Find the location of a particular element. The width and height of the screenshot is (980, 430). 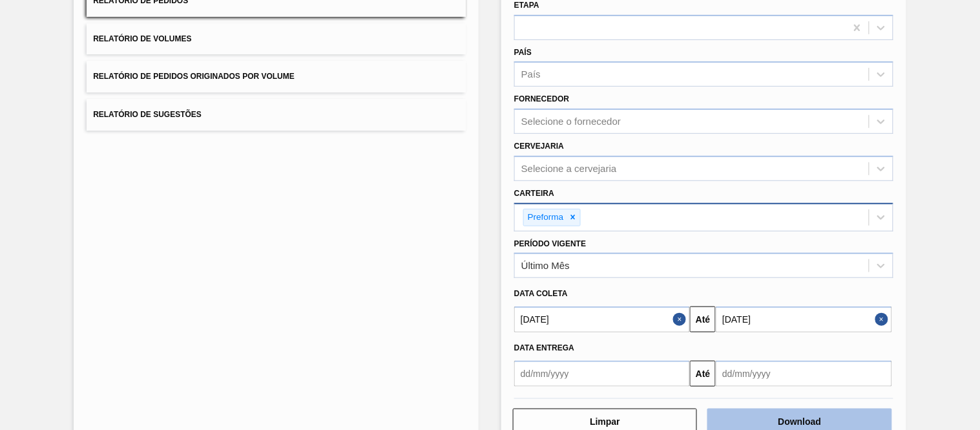

label: País is located at coordinates (523, 52).